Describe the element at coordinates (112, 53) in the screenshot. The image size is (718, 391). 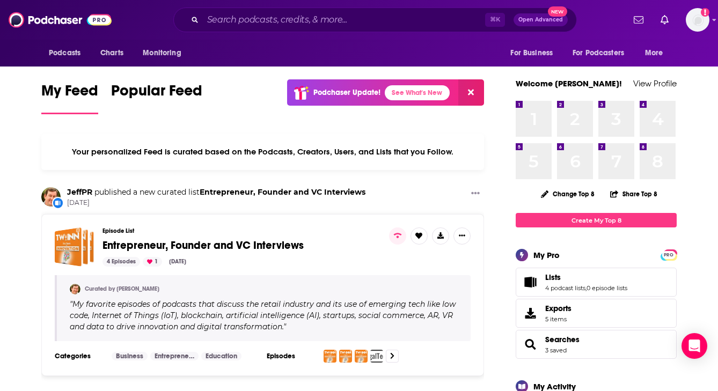
I see `a: Charts` at that location.